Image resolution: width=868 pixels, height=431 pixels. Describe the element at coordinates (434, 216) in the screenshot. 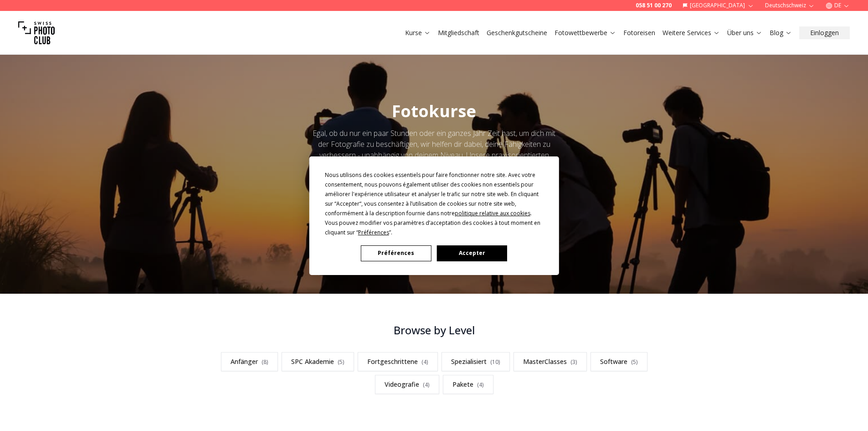

I see `div: Cookie Consent Prompt` at that location.